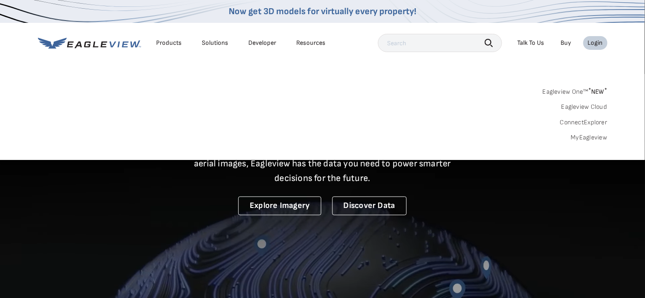 The image size is (645, 298). I want to click on div: Talk To Us, so click(531, 43).